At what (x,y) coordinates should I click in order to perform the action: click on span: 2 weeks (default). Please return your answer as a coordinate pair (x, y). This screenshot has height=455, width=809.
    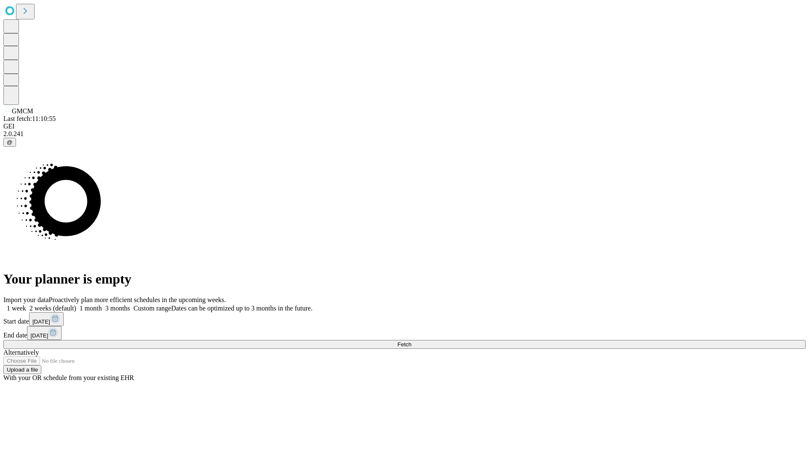
    Looking at the image, I should click on (53, 308).